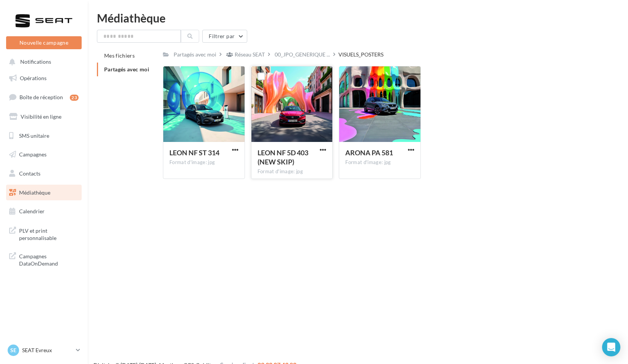 This screenshot has height=364, width=628. Describe the element at coordinates (34, 135) in the screenshot. I see `span: SMS unitaire` at that location.